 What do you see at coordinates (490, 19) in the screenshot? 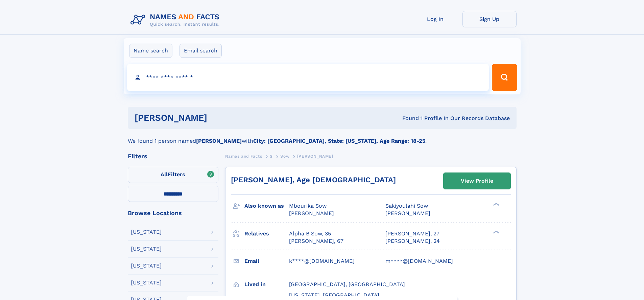
I see `a: Sign Up` at bounding box center [490, 19].